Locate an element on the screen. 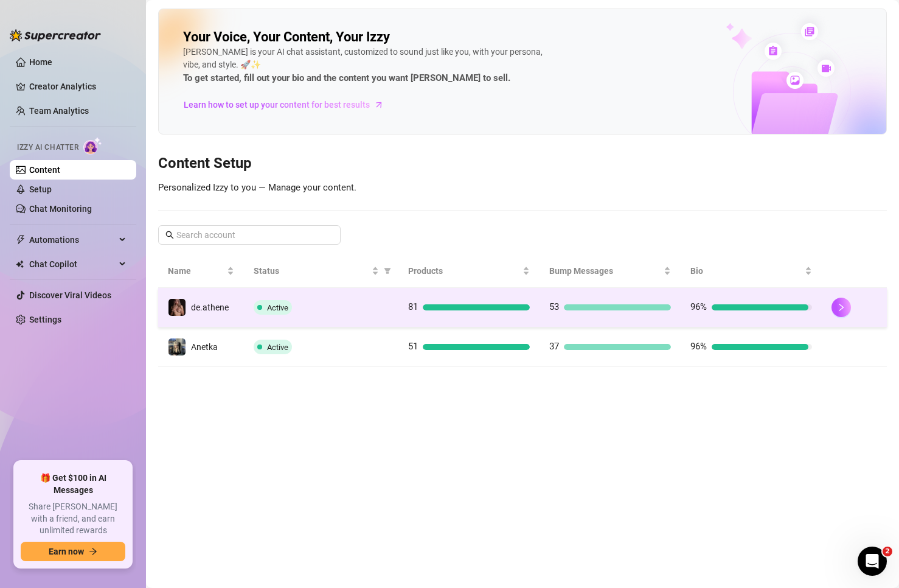 The width and height of the screenshot is (899, 588). span: filter is located at coordinates (388, 270).